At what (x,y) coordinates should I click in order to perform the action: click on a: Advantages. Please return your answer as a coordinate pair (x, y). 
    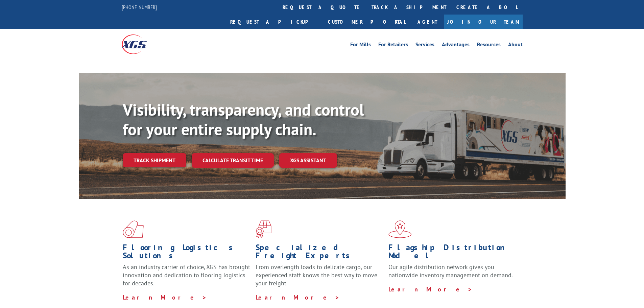
    Looking at the image, I should click on (456, 46).